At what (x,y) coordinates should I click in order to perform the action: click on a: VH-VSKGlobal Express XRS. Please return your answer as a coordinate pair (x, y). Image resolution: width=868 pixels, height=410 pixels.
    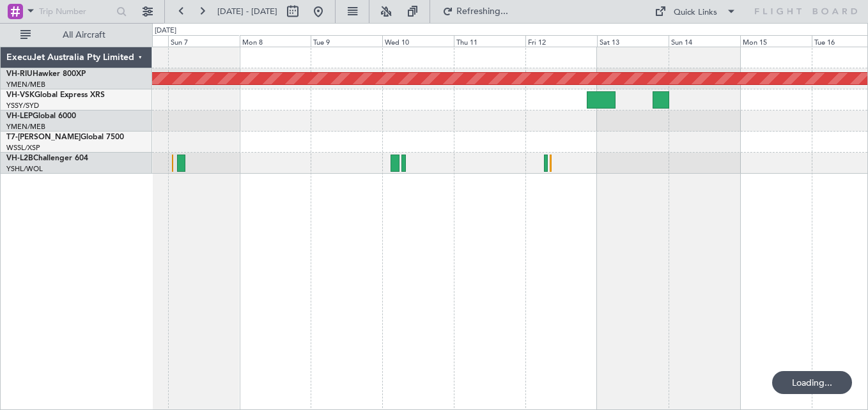
    Looking at the image, I should click on (56, 95).